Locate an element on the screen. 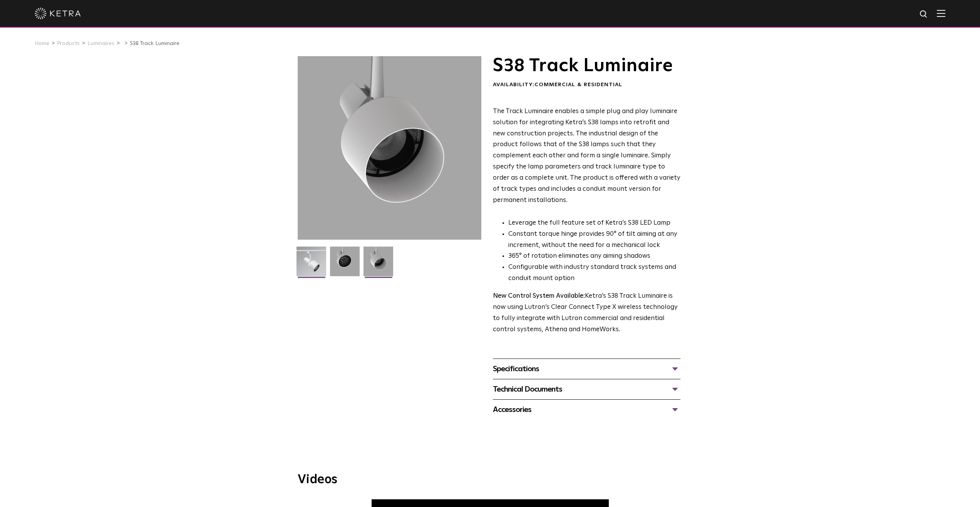 This screenshot has width=980, height=507. img: 9e3d97bd0cf938513d6e is located at coordinates (378, 264).